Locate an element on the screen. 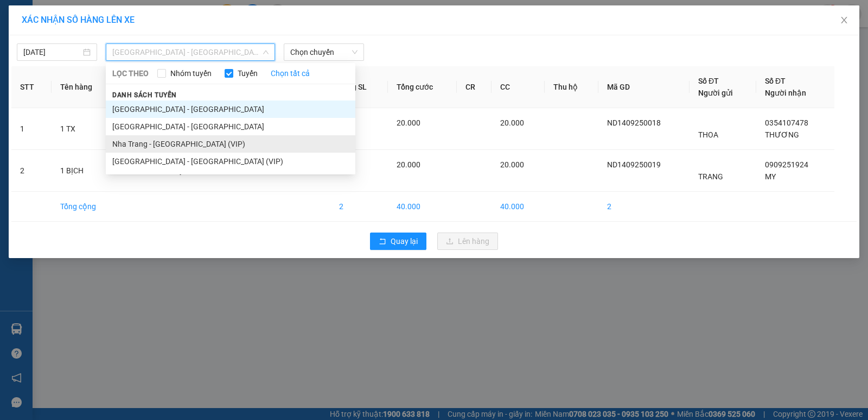 Image resolution: width=868 pixels, height=420 pixels. span: TRANG is located at coordinates (711, 176).